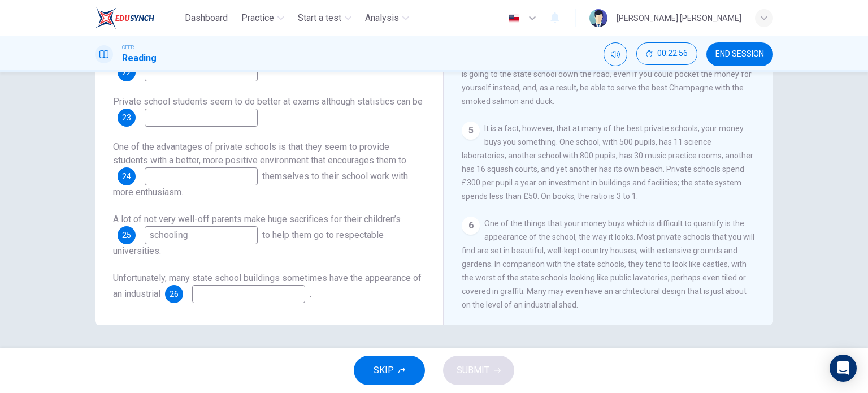  What do you see at coordinates (206, 18) in the screenshot?
I see `span: Dashboard` at bounding box center [206, 18].